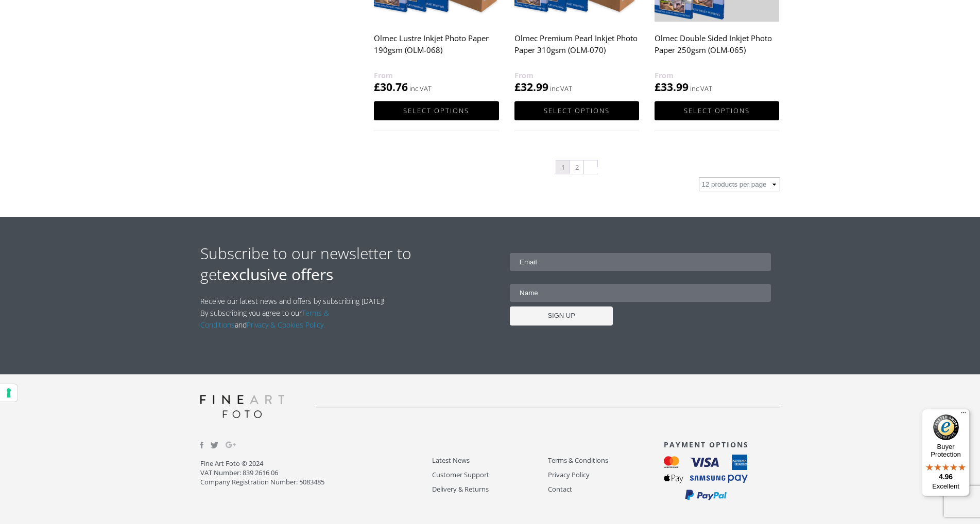  I want to click on img: twitter.svg, so click(215, 445).